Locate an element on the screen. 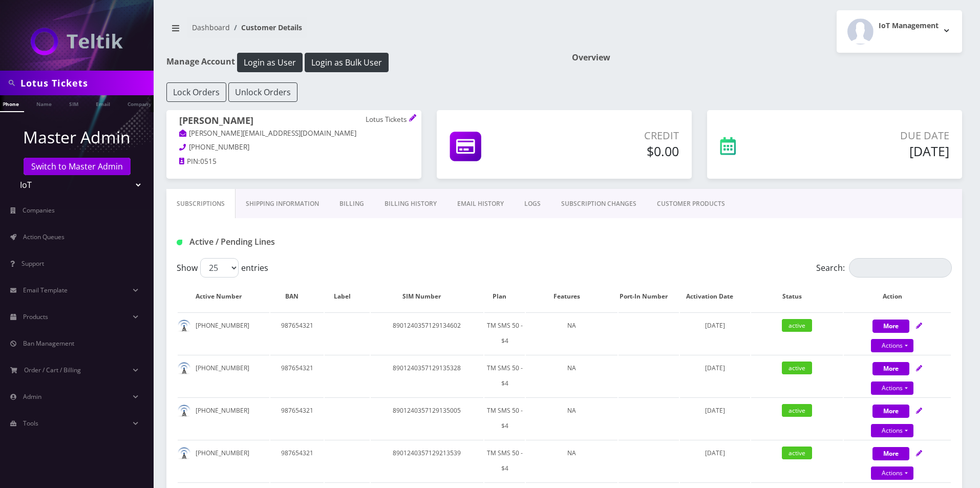  input: Search in Company is located at coordinates (85, 83).